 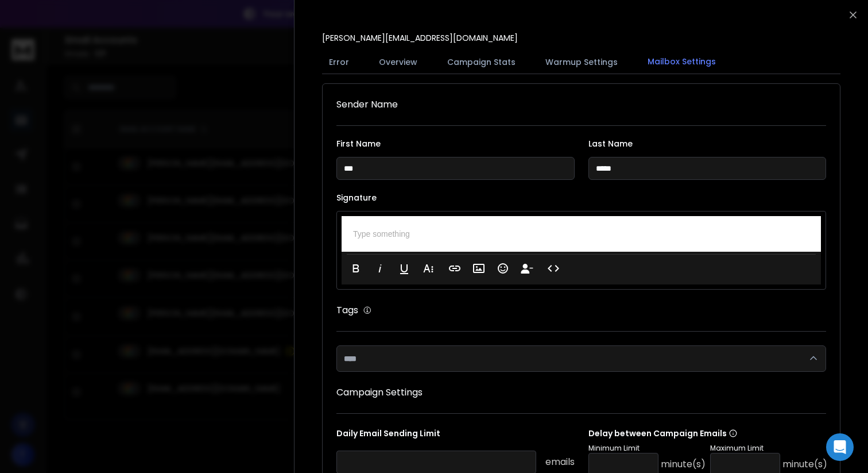 I want to click on button: Italic (⌘I), so click(x=380, y=268).